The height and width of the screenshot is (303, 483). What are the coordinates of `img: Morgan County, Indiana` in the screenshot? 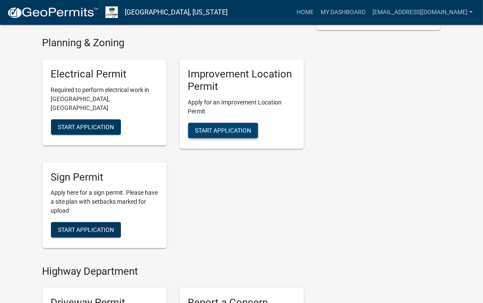 It's located at (111, 12).